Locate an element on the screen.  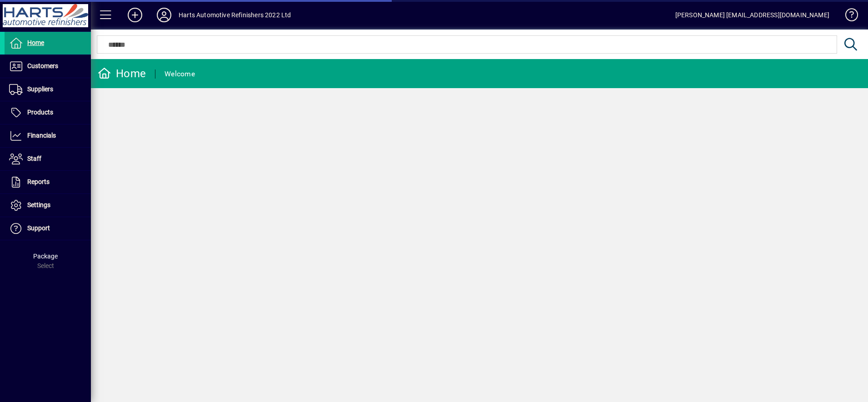
span: Suppliers is located at coordinates (40, 89).